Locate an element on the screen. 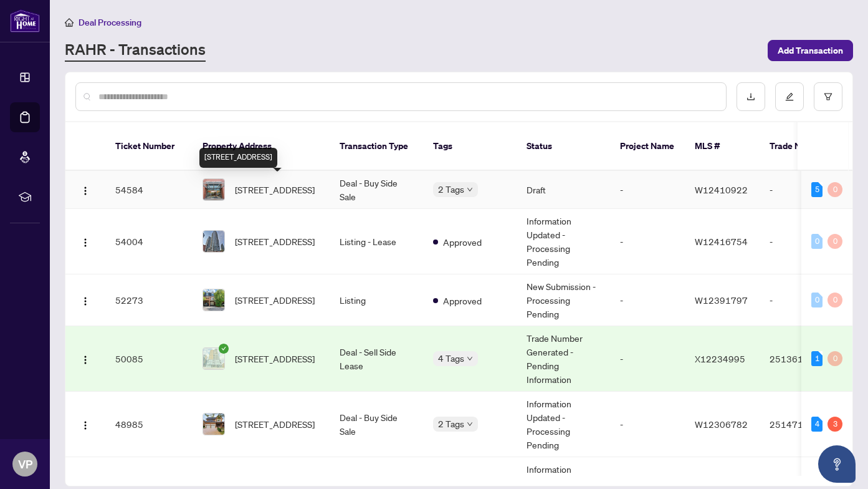  div: 1 is located at coordinates (817, 358).